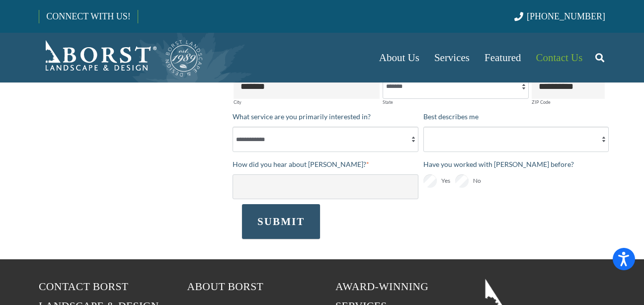 This screenshot has width=644, height=305. What do you see at coordinates (560, 57) in the screenshot?
I see `span: Contact Us` at bounding box center [560, 57].